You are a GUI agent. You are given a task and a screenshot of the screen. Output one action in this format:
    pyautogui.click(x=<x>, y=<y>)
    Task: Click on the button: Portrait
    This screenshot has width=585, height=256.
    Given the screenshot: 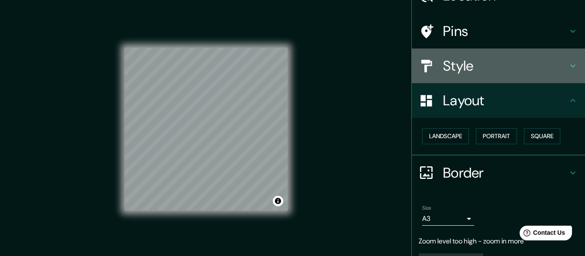 What is the action you would take?
    pyautogui.click(x=496, y=136)
    